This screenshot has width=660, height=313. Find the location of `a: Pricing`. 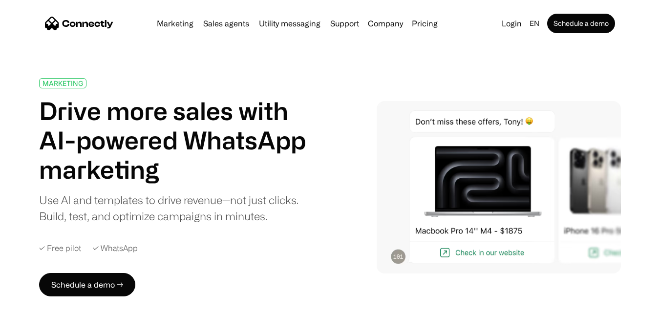

a: Pricing is located at coordinates (425, 23).